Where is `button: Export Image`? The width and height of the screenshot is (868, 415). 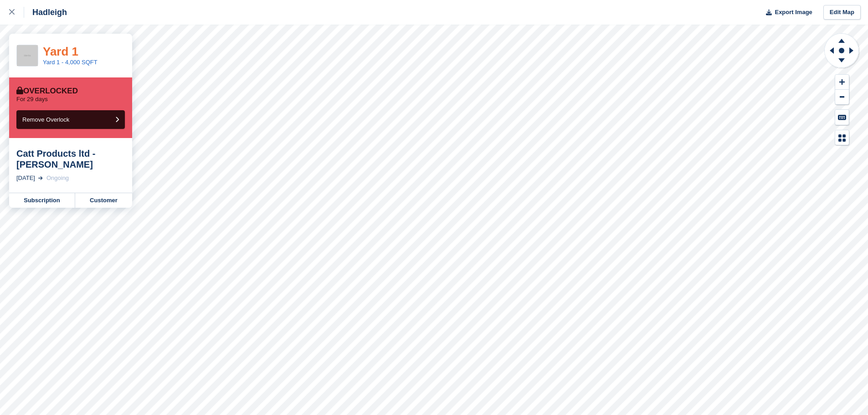 button: Export Image is located at coordinates (787, 12).